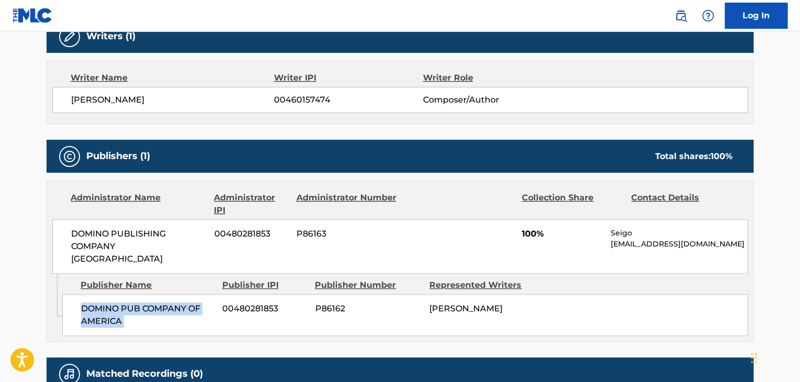 This screenshot has height=382, width=800. I want to click on div: Publisher Number, so click(368, 285).